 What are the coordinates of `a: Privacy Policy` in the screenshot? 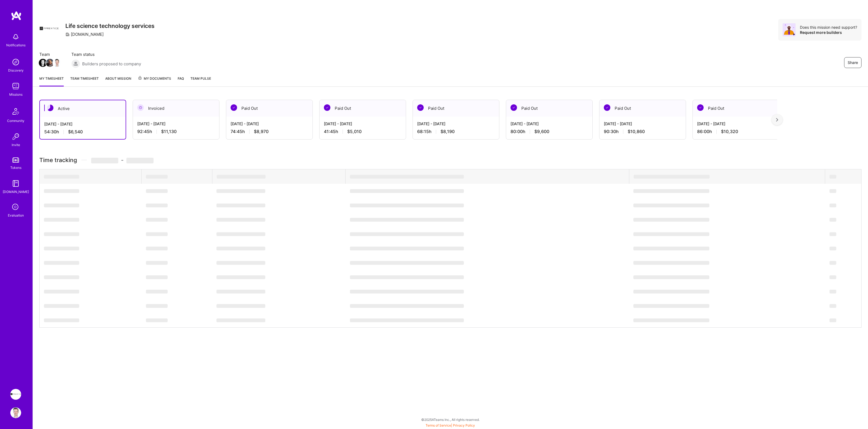 It's located at (464, 426).